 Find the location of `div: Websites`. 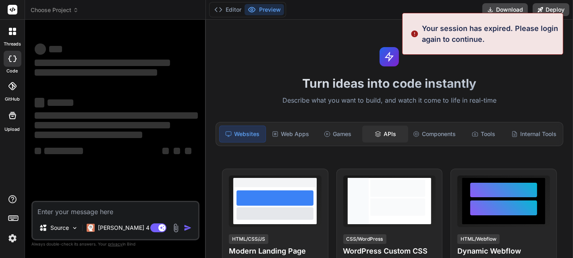

div: Websites is located at coordinates (242, 134).